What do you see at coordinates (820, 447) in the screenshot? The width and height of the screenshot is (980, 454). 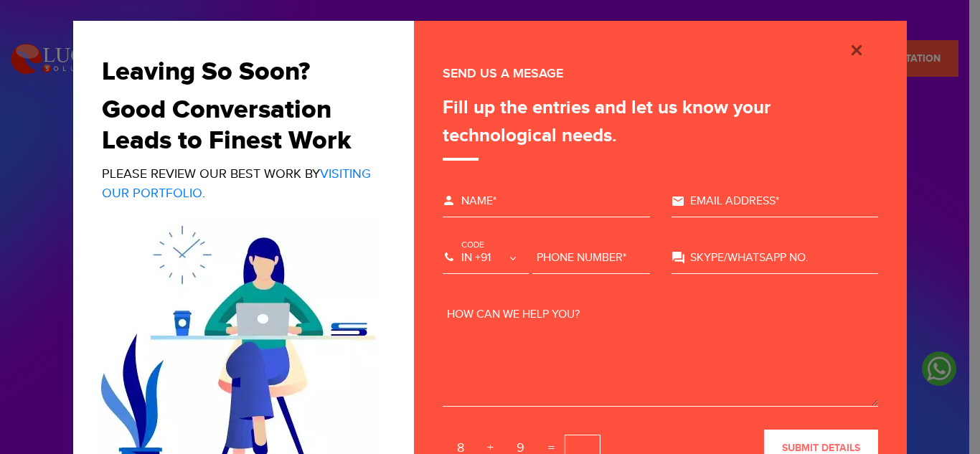 I see `span: submit details` at bounding box center [820, 447].